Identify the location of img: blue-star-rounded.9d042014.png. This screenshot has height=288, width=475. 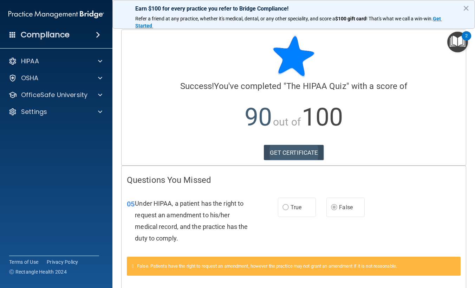
(294, 56).